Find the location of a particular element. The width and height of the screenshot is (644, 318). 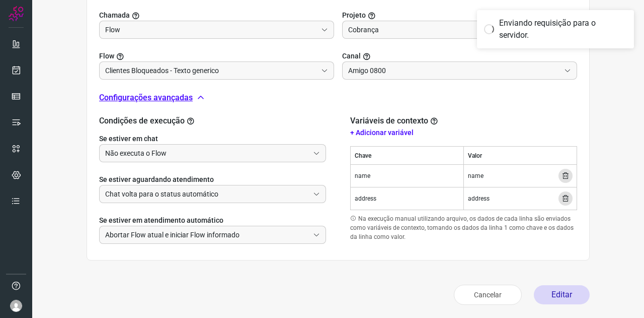

label: Se estiver em chat is located at coordinates (212, 139).